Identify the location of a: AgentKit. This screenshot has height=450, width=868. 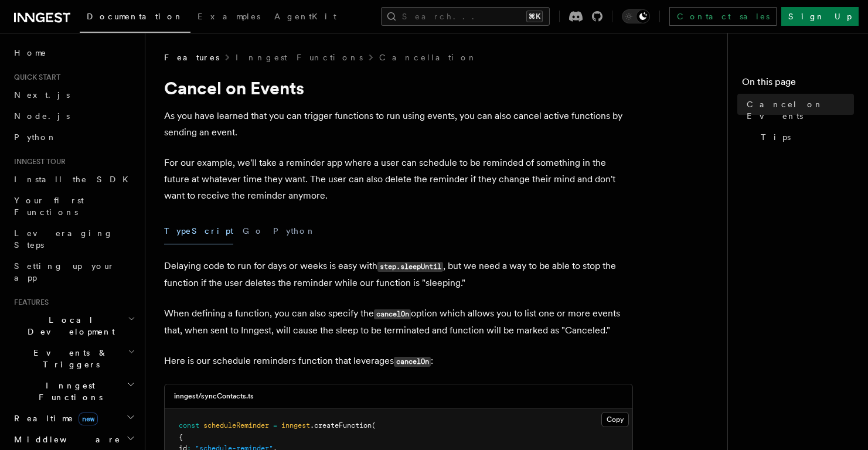
(305, 18).